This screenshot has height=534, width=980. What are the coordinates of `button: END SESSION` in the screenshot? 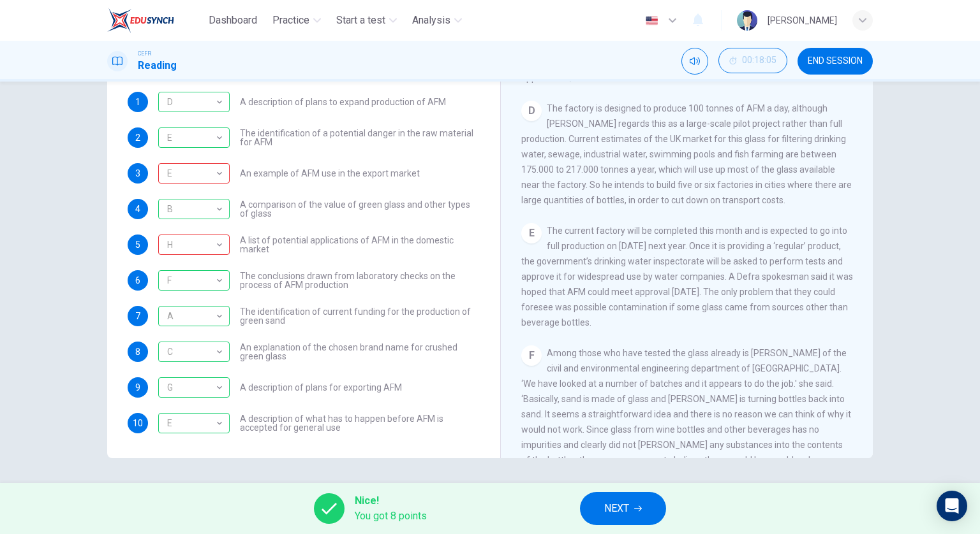 It's located at (835, 61).